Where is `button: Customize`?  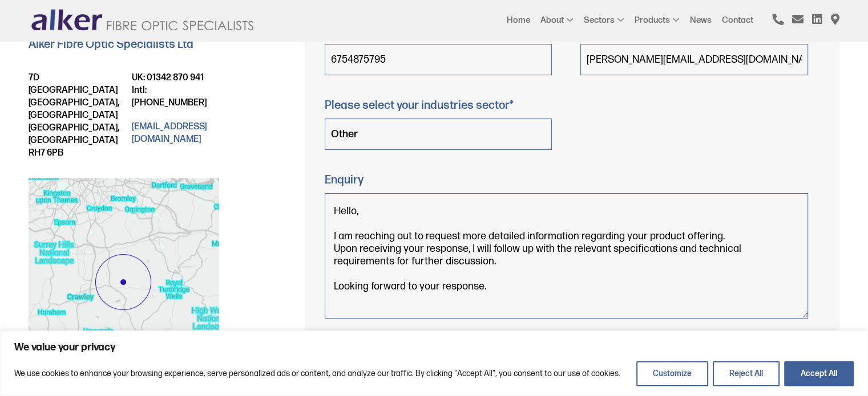
button: Customize is located at coordinates (672, 374).